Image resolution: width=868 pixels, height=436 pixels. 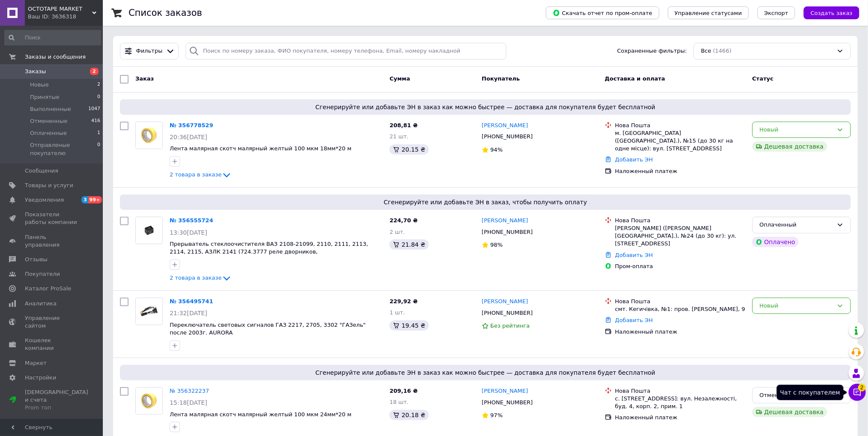 What do you see at coordinates (497, 415) in the screenshot?
I see `span: 97%` at bounding box center [497, 415].